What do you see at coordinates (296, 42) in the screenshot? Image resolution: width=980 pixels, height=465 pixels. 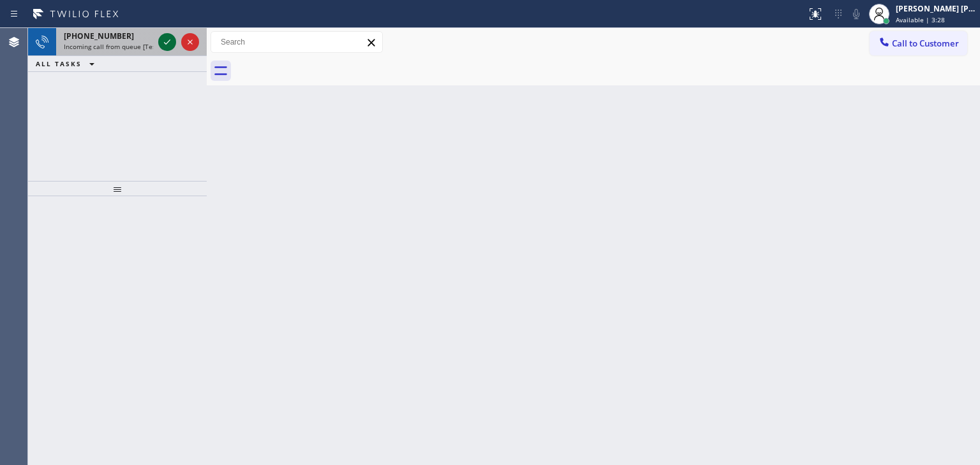 I see `input: Search` at bounding box center [296, 42].